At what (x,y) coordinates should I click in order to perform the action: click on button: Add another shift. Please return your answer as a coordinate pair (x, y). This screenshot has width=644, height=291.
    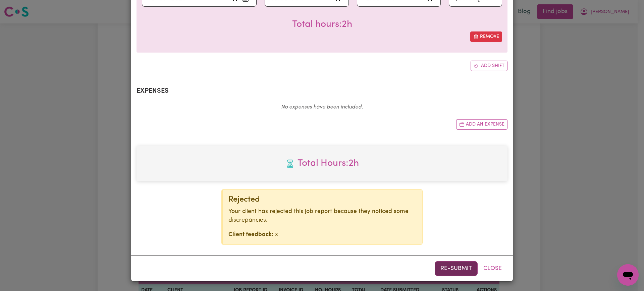
    Looking at the image, I should click on (489, 66).